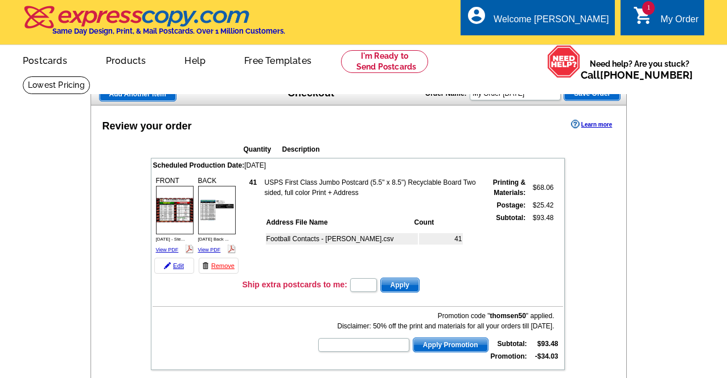 The image size is (727, 378). I want to click on b: thomsen50, so click(508, 316).